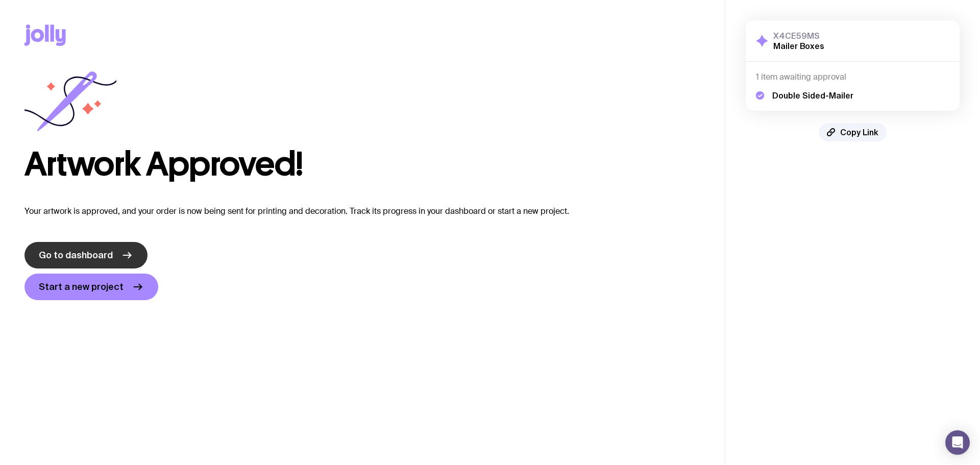 The height and width of the screenshot is (465, 980). What do you see at coordinates (363, 164) in the screenshot?
I see `h1: Artwork Approved!` at bounding box center [363, 164].